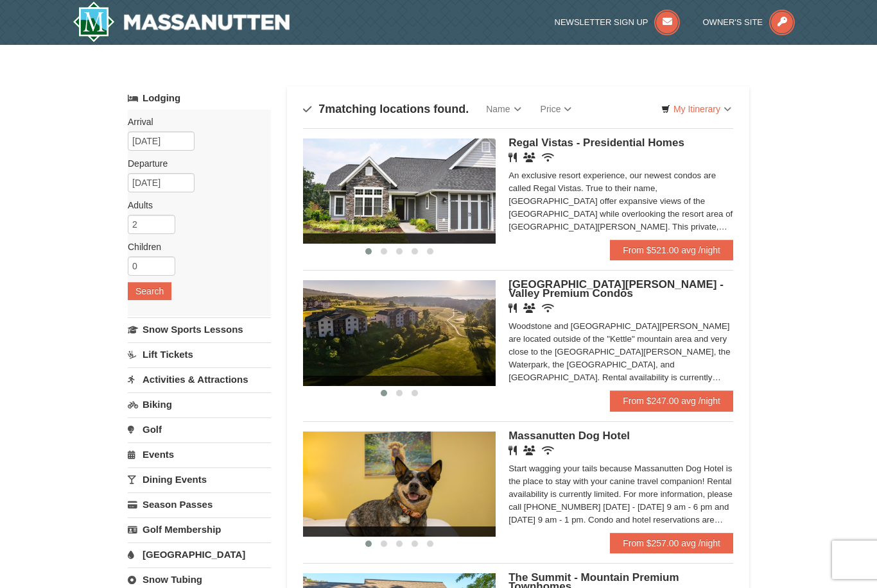 The height and width of the screenshot is (588, 877). I want to click on a: Golf, so click(199, 429).